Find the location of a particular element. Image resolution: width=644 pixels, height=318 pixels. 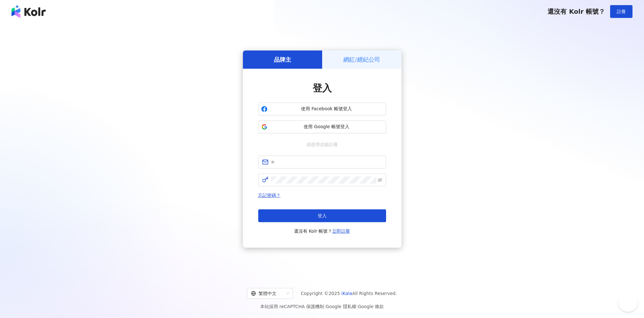

div: 繁體中文 is located at coordinates (267, 294).